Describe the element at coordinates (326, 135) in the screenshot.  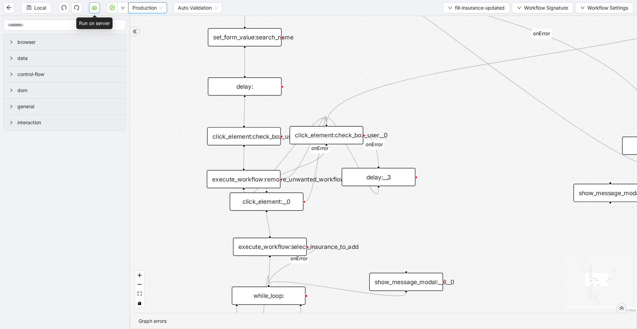
I see `div: click_element:check_box_user__0` at that location.